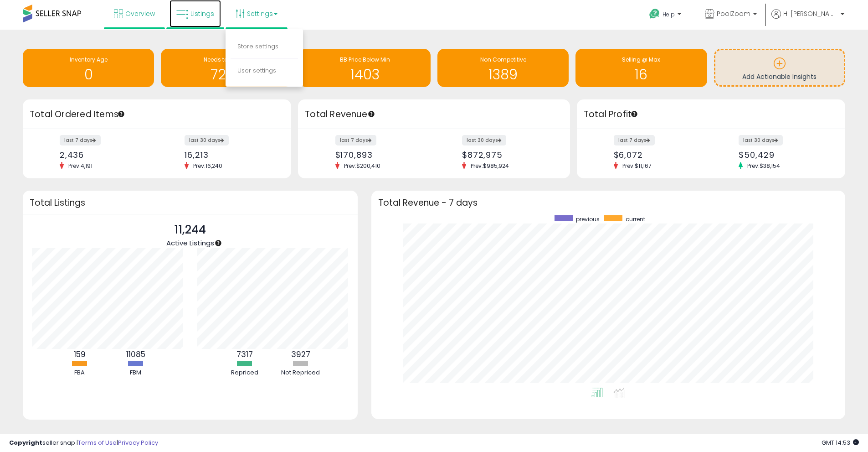  What do you see at coordinates (83, 443) in the screenshot?
I see `div: seller snap | |` at bounding box center [83, 443].